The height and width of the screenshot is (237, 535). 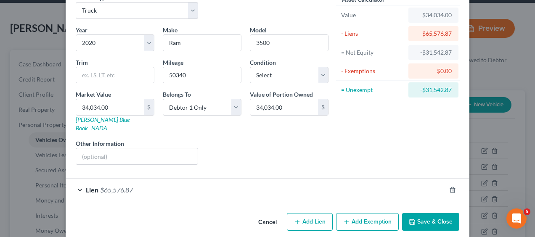 What do you see at coordinates (263, 62) in the screenshot?
I see `label: Condition` at bounding box center [263, 62].